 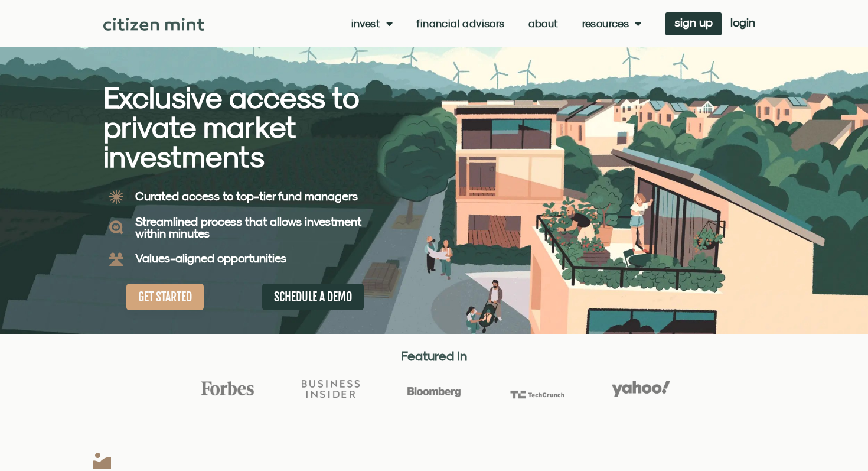 I want to click on a: Financial Advisors, so click(x=460, y=24).